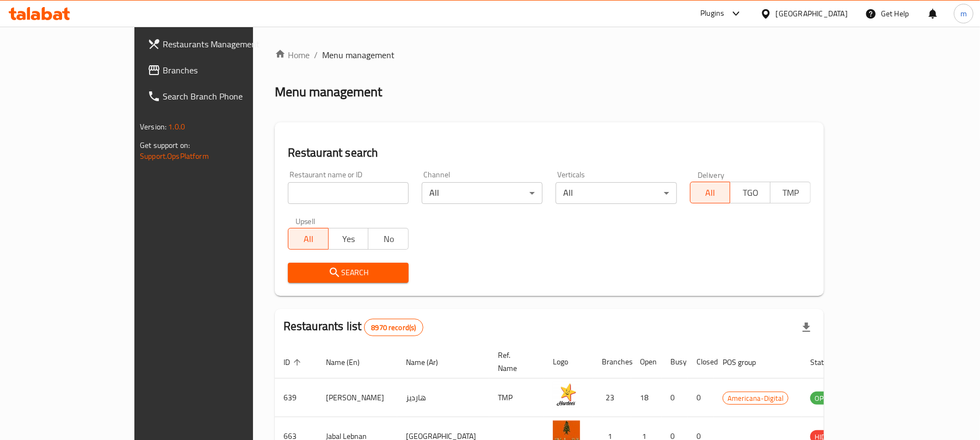 Image resolution: width=980 pixels, height=440 pixels. I want to click on th: Closed, so click(700, 362).